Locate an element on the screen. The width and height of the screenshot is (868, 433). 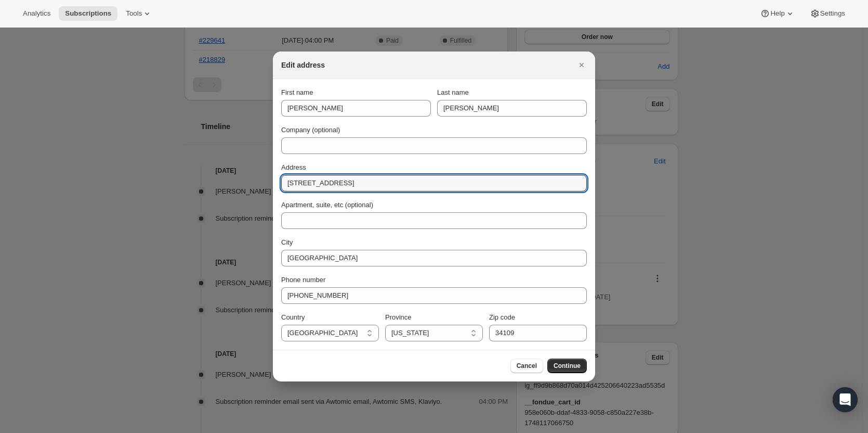
span: Analytics is located at coordinates (37, 13).